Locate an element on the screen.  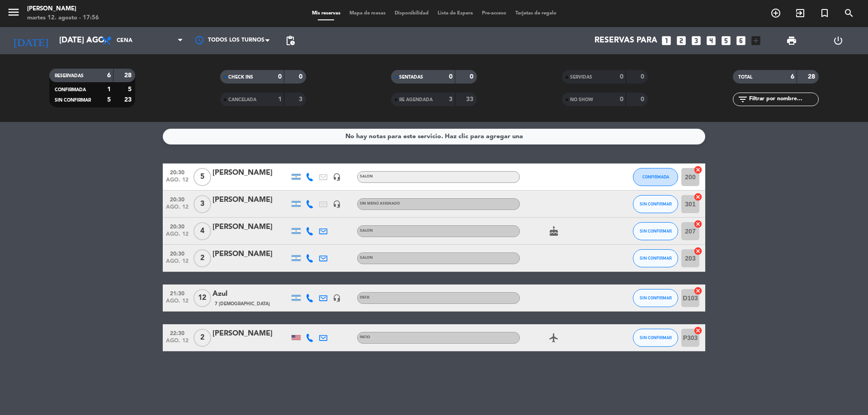
i: search is located at coordinates (849, 13).